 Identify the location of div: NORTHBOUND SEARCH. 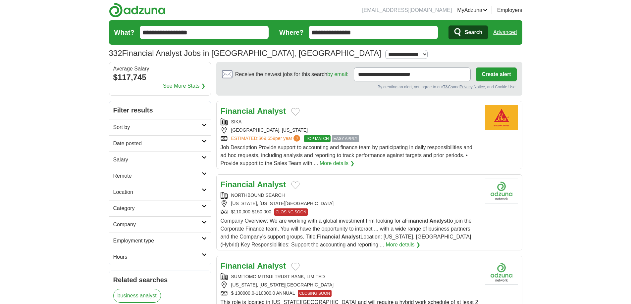
(350, 195).